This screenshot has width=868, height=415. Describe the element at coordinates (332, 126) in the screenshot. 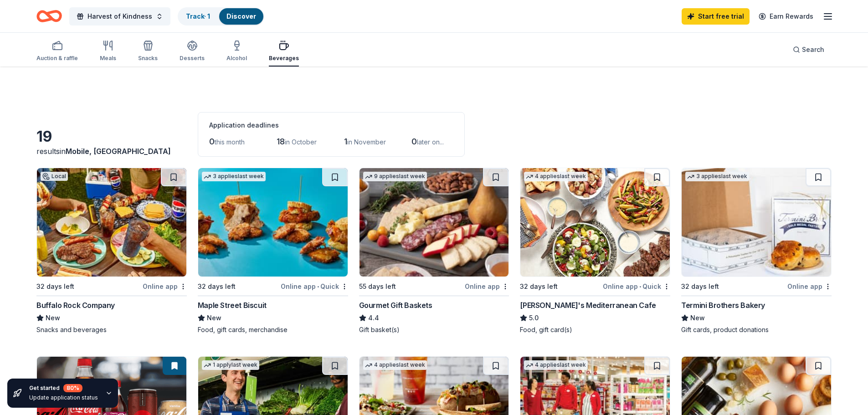

I see `div: Application deadlines` at that location.